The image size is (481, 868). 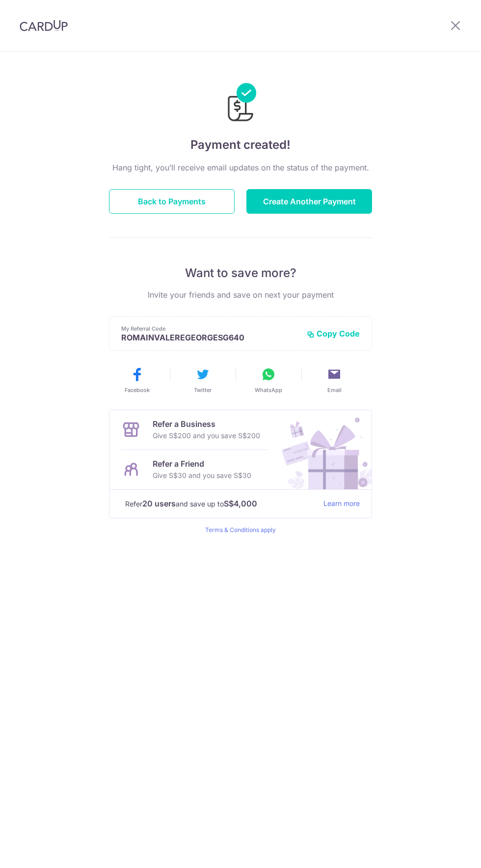 What do you see at coordinates (323, 449) in the screenshot?
I see `img: Refer` at bounding box center [323, 449].